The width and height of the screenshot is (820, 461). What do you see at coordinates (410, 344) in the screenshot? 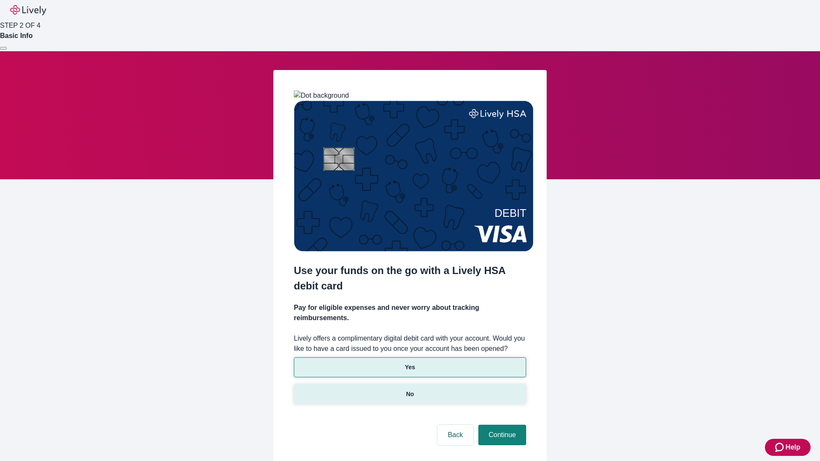
I see `label: Lively offers a complimentary digital debit card with your account. Would you like to have a card...` at bounding box center [410, 344].